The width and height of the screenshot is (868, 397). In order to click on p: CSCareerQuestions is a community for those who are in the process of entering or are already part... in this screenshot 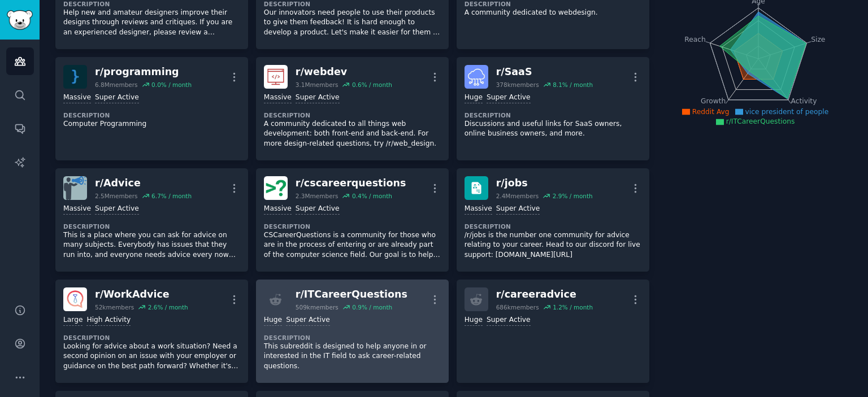, I will do `click(352, 245)`.